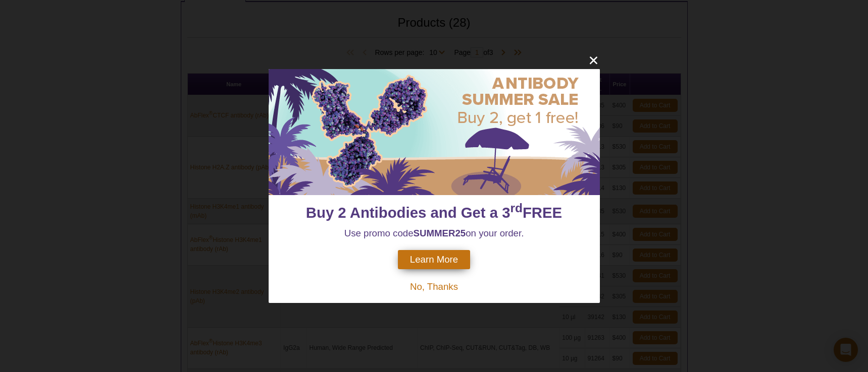 This screenshot has width=868, height=372. Describe the element at coordinates (434, 287) in the screenshot. I see `span: No, Thanks` at that location.